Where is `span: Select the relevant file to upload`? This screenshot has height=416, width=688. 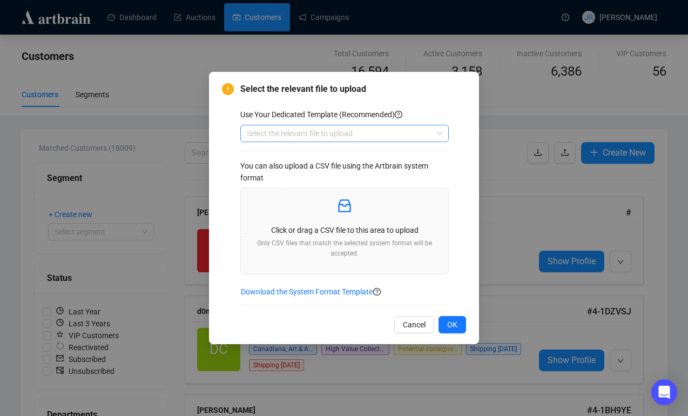 span: Select the relevant file to upload is located at coordinates (353, 89).